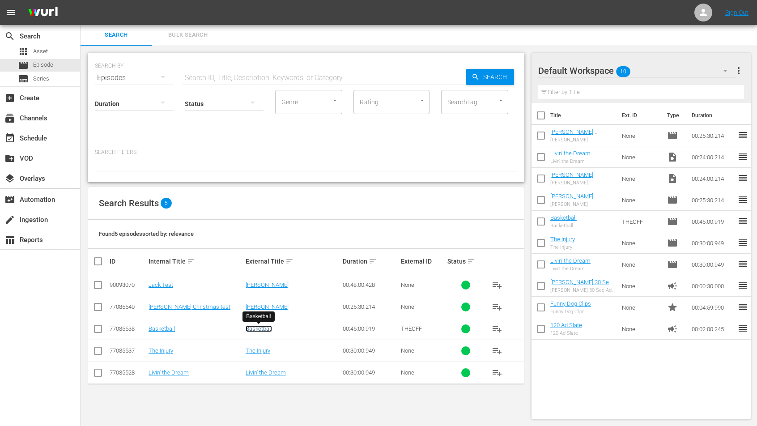 The height and width of the screenshot is (426, 757). Describe the element at coordinates (584, 115) in the screenshot. I see `th: Title` at that location.